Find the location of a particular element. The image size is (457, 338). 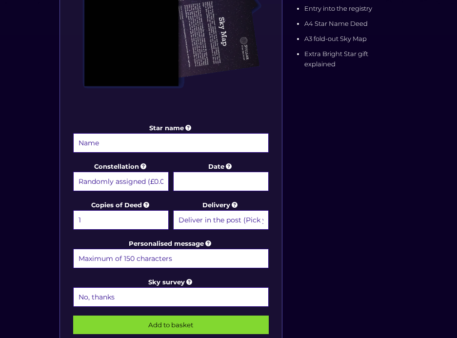

select: Constellation is located at coordinates (121, 181).